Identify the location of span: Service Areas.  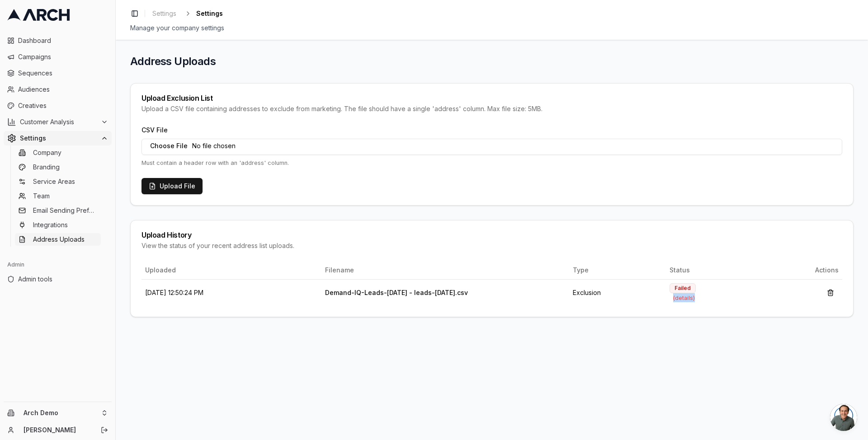
(54, 182).